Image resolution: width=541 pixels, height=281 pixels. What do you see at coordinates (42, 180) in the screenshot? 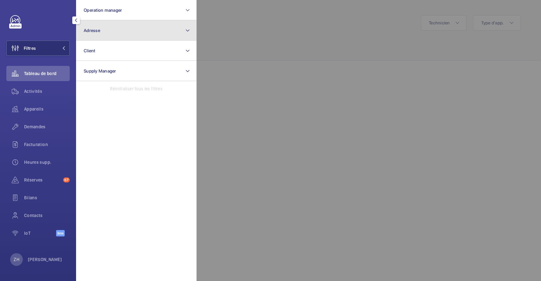
I see `span: Réserves` at bounding box center [42, 180].